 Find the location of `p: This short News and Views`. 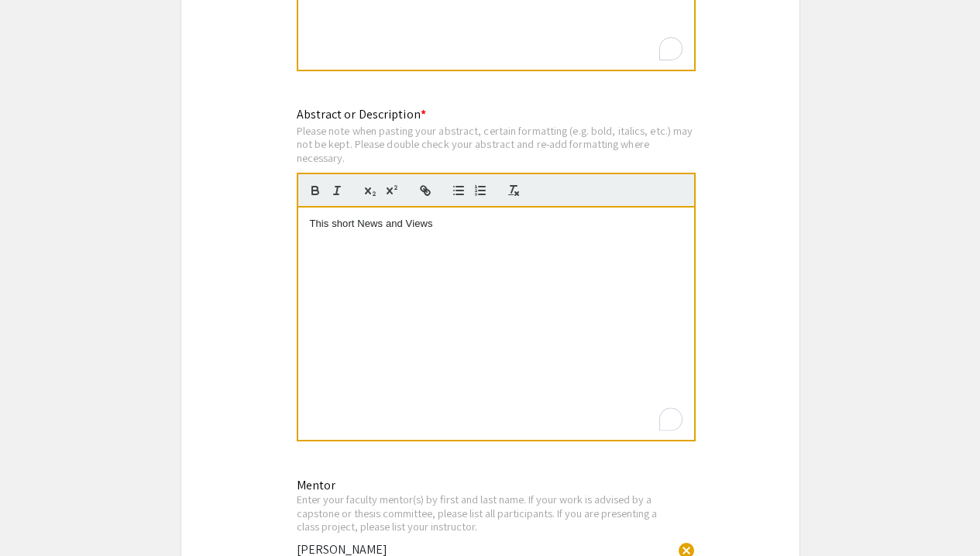

p: This short News and Views is located at coordinates (496, 224).